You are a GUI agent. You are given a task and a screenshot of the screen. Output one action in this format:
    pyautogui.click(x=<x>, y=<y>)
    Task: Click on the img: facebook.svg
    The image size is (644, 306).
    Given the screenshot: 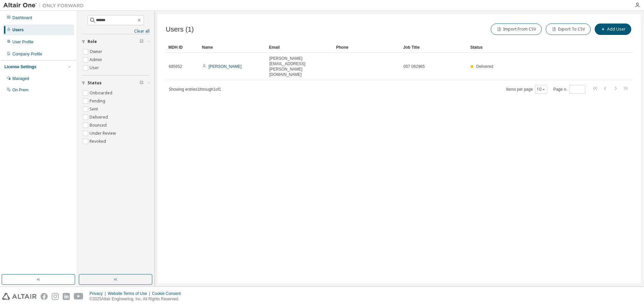 What is the action you would take?
    pyautogui.click(x=44, y=296)
    